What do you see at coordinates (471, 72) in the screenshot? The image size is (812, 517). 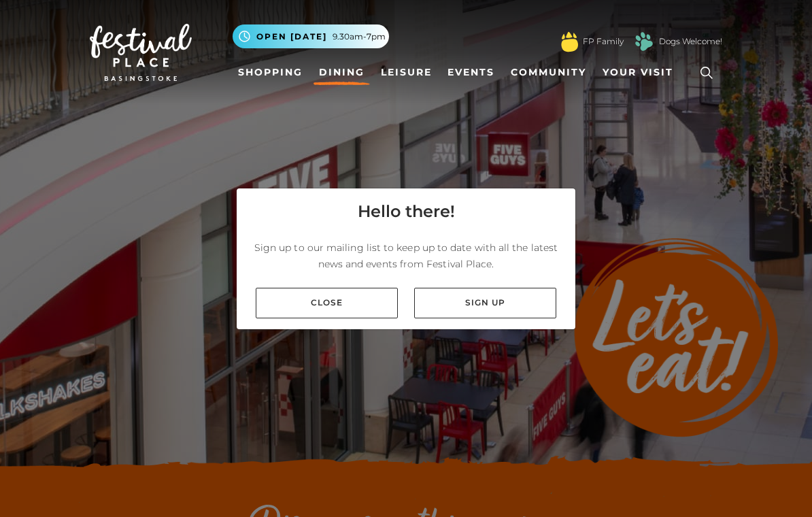 I see `a: Events` at bounding box center [471, 72].